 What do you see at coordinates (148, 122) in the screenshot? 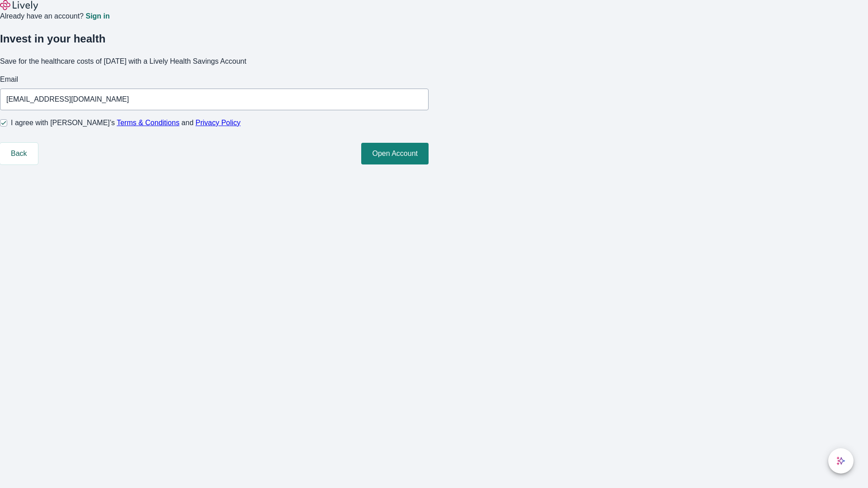
I see `a: Terms & Conditions` at bounding box center [148, 122].